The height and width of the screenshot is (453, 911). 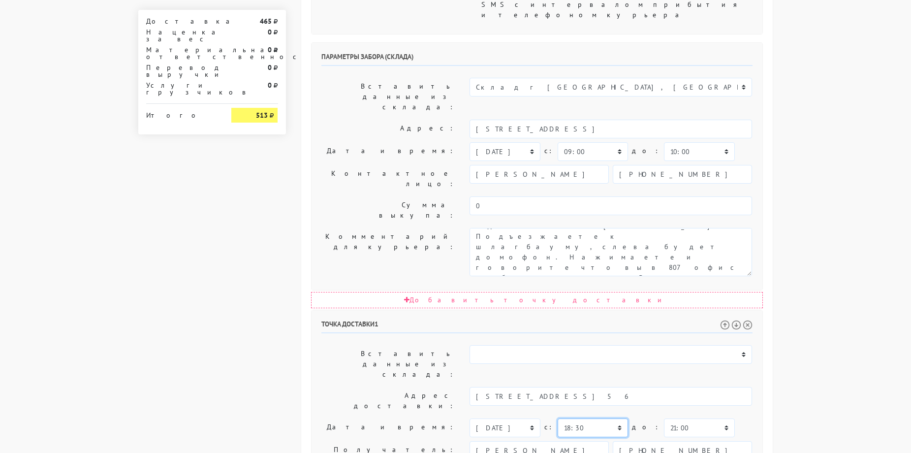 I want to click on span: 1, so click(x=377, y=324).